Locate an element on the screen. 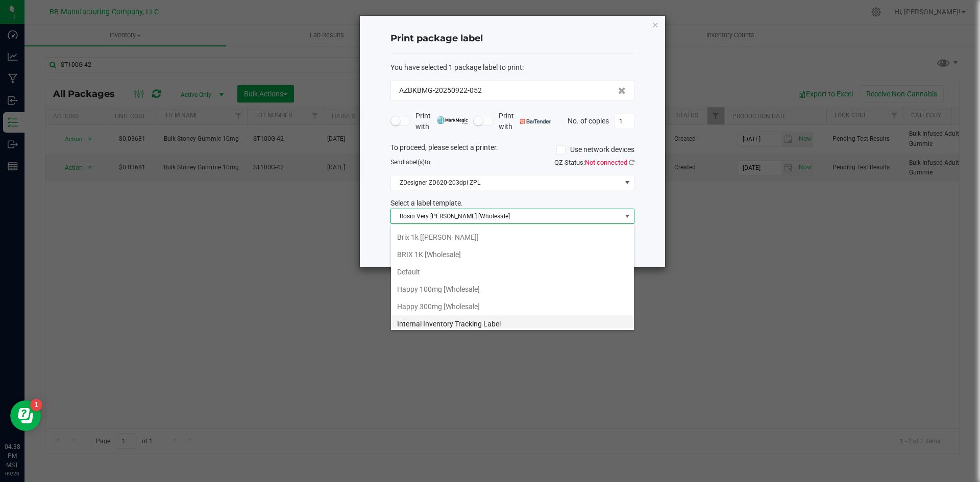 The image size is (980, 482). span: AZBKBMG-20250922-052 is located at coordinates (440, 90).